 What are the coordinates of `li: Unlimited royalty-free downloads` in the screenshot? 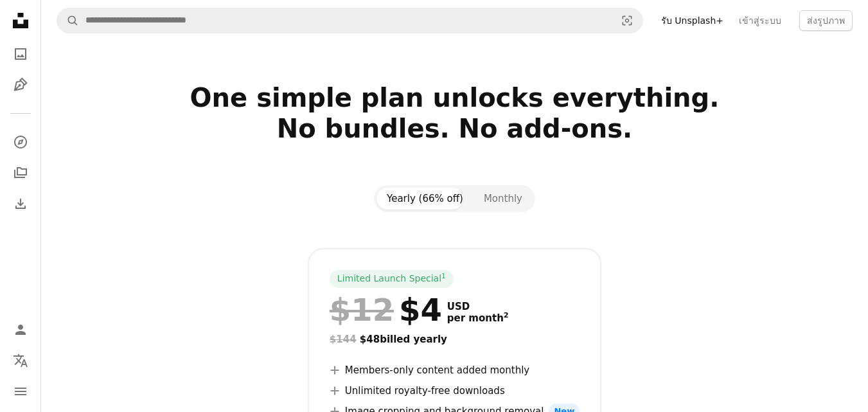 It's located at (454, 391).